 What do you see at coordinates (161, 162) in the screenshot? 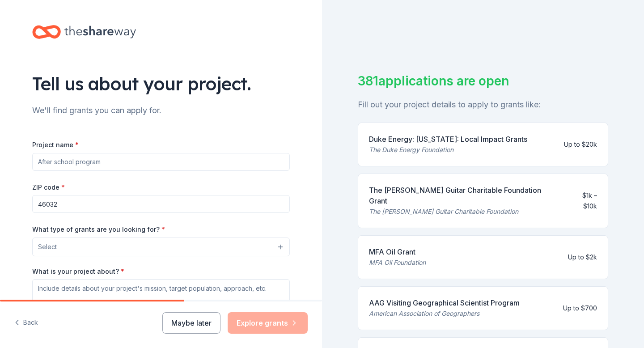
I see `input: After school program` at bounding box center [161, 162].